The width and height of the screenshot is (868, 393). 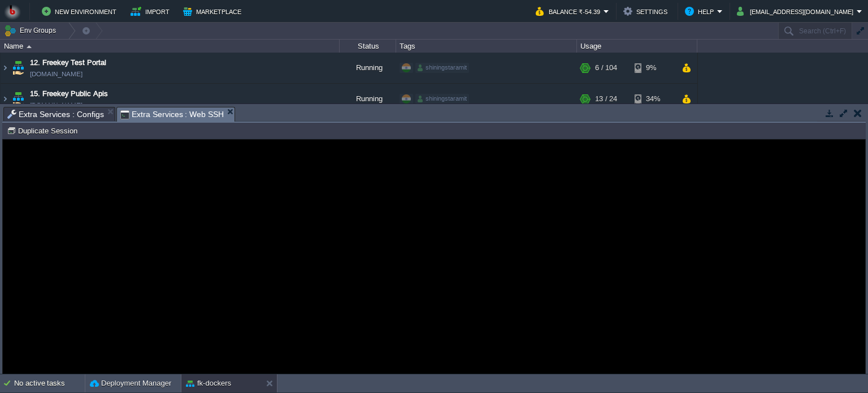 What do you see at coordinates (368, 46) in the screenshot?
I see `div: Status` at bounding box center [368, 46].